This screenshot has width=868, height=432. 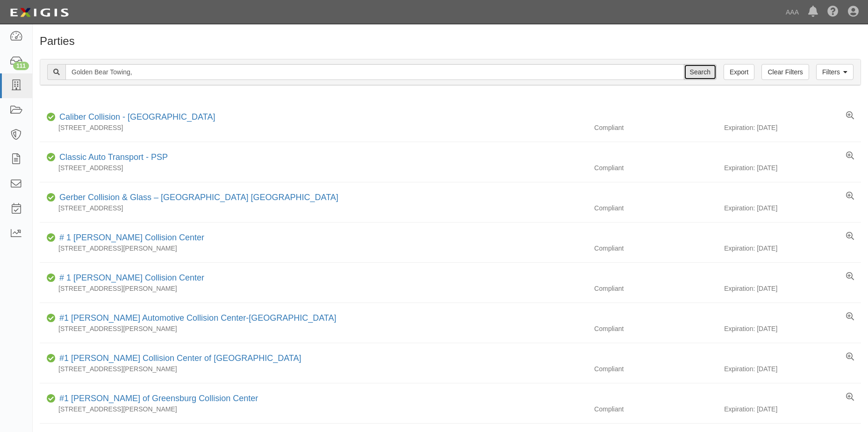 I want to click on img: logo-5460c22ac91f19d4615b14bd174203de0afe785f0fc80cf4dbbc73dc1793850b.png, so click(x=39, y=12).